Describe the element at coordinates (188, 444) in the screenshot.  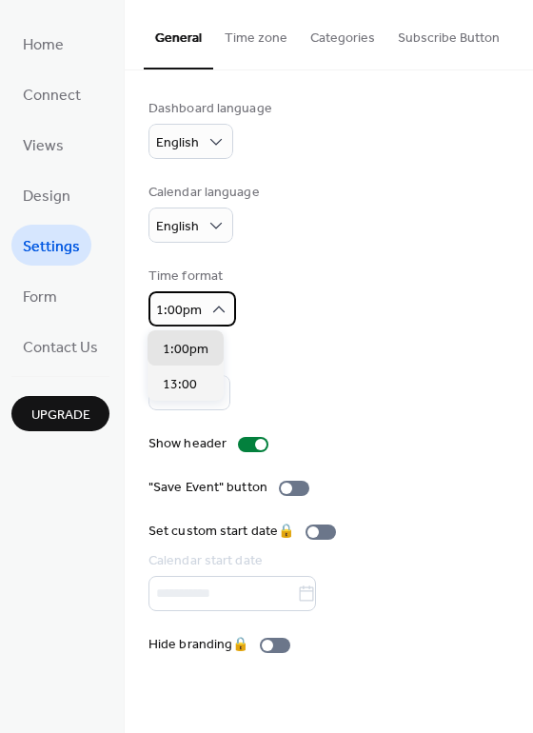
I see `div: Show header` at that location.